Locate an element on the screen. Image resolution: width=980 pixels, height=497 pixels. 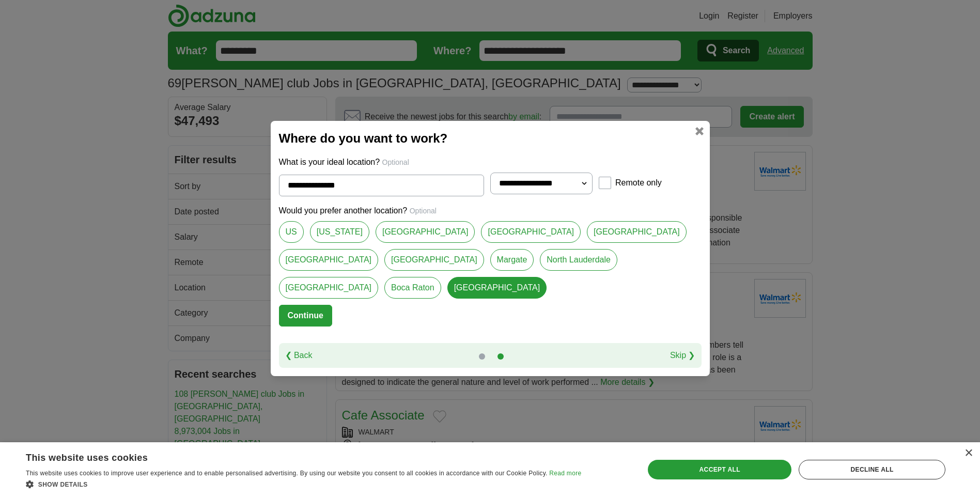
div: Accept all is located at coordinates (719, 470).